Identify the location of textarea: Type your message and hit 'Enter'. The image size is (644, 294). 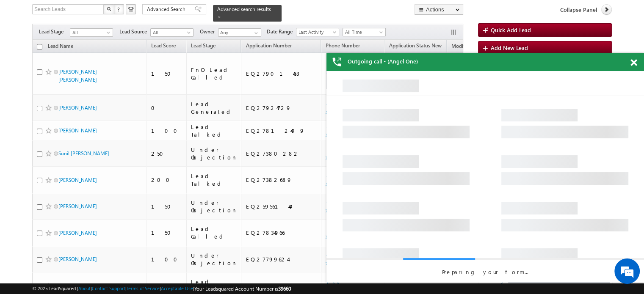
(83, 151).